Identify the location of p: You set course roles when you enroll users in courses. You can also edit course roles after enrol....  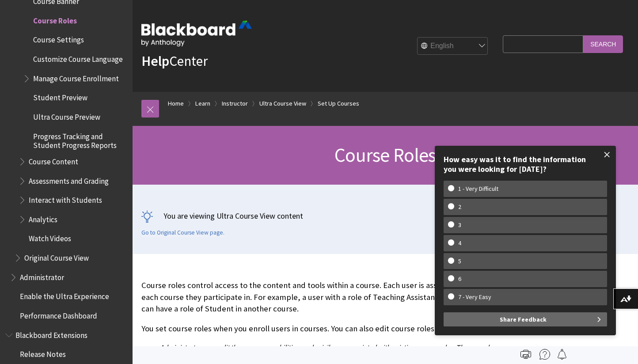
(320, 329).